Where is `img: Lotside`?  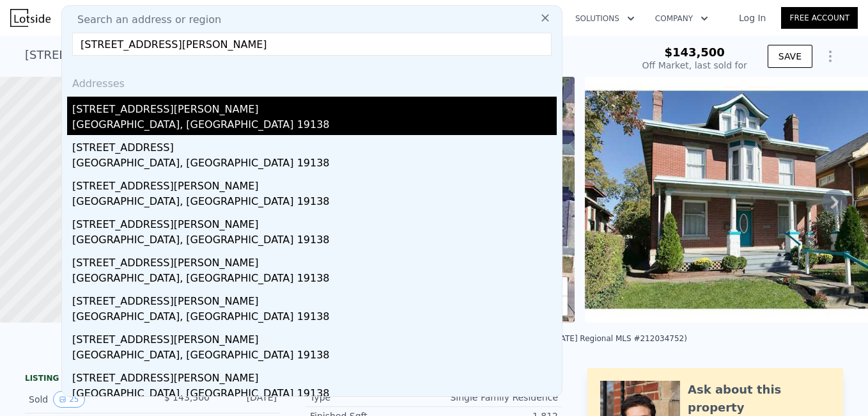 img: Lotside is located at coordinates (30, 18).